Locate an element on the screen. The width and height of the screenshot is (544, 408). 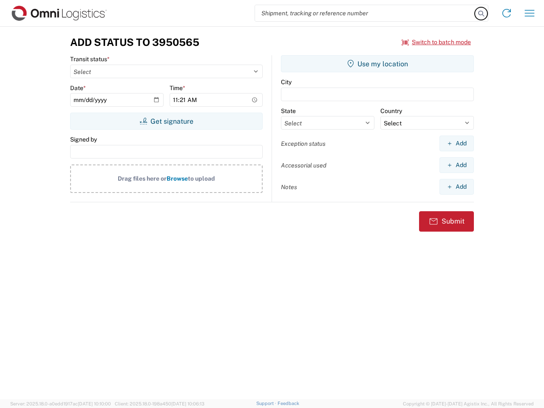
span: Client: 2025.18.0-198a450 is located at coordinates (159, 404).